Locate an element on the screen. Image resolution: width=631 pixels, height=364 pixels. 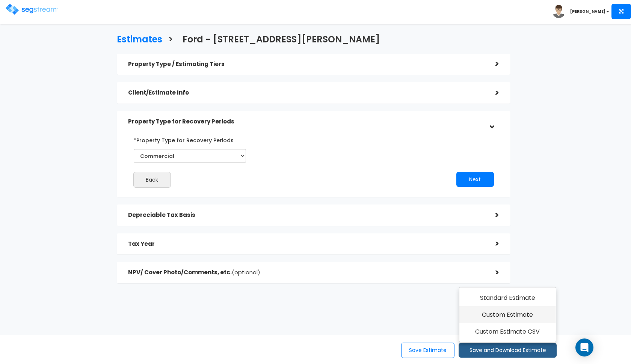
h5: NPV/ Cover Photo/Comments, etc. is located at coordinates (306, 273).